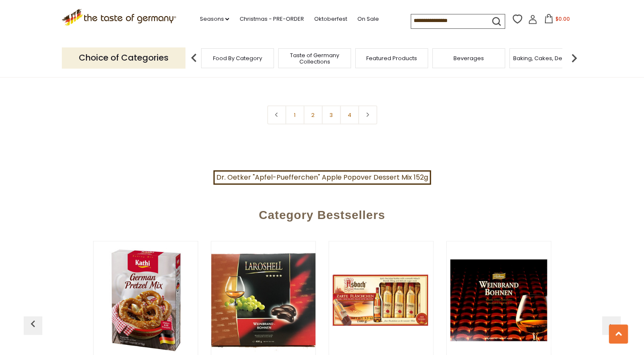 The image size is (644, 355). What do you see at coordinates (263, 300) in the screenshot?
I see `img: Laroshell German Chocolate Brandy Beans 14 oz.` at bounding box center [263, 300].